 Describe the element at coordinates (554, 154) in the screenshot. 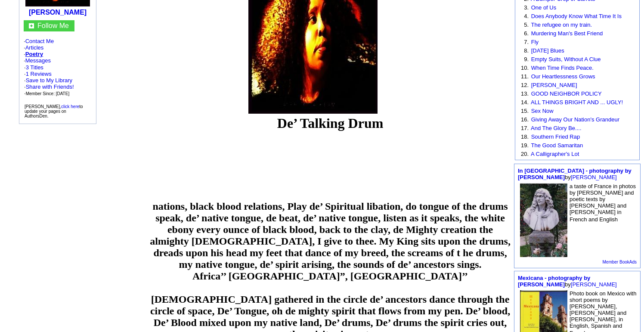

I see `a: A Calligrapher's Lot` at that location.